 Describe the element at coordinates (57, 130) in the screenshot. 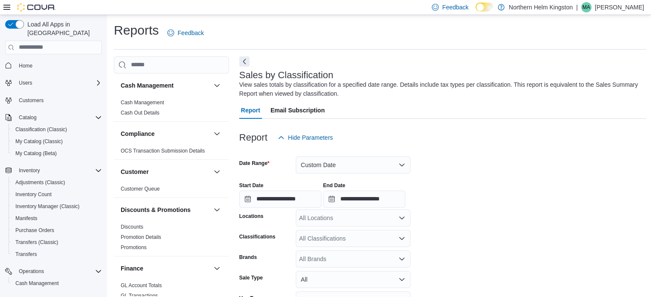

I see `button: Classification (Classic)` at that location.